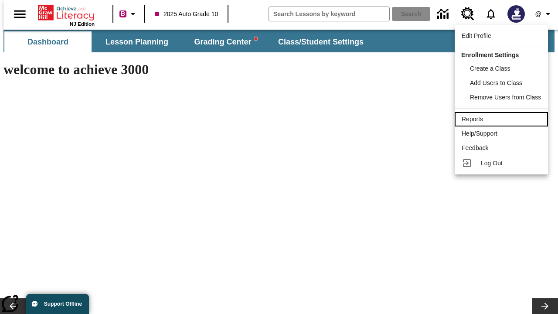 This screenshot has width=558, height=314. What do you see at coordinates (491, 163) in the screenshot?
I see `span: Log Out` at bounding box center [491, 163].